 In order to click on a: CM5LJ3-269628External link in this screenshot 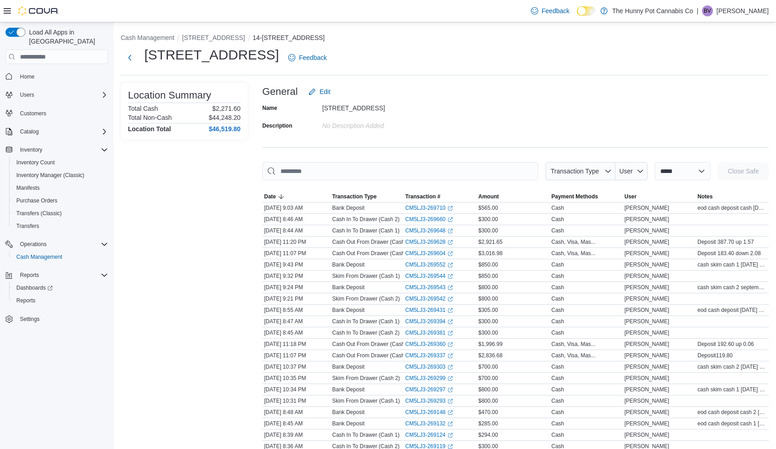, I will do `click(429, 242)`.